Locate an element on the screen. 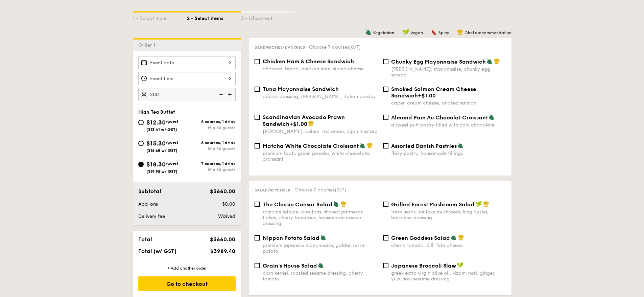 Image resolution: width=644 pixels, height=297 pixels. span: Nippon Potato Salad is located at coordinates (291, 238).